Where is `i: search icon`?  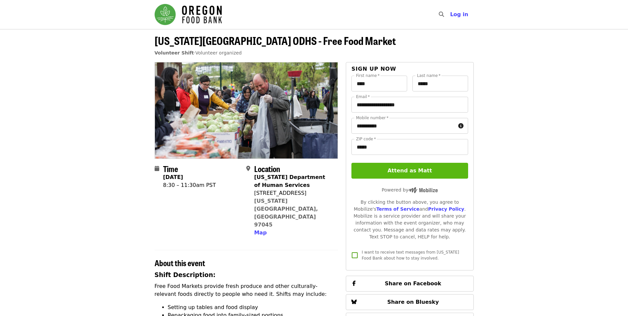
i: search icon is located at coordinates (442, 14).